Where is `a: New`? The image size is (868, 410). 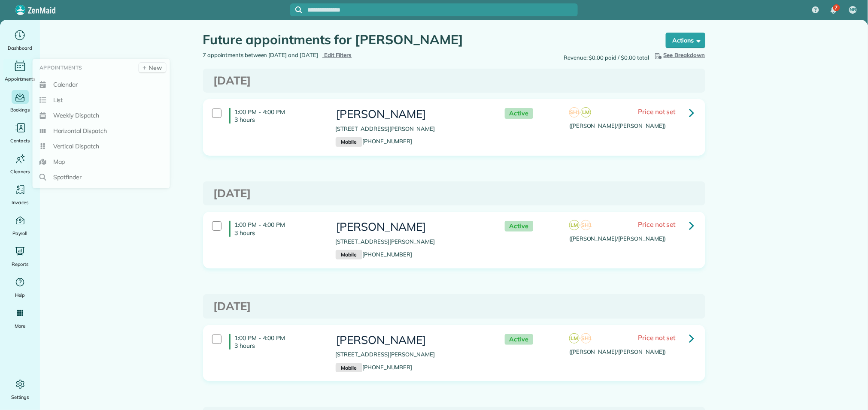 a: New is located at coordinates (152, 68).